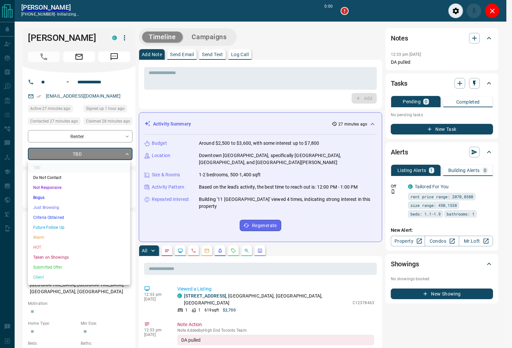 Image resolution: width=512 pixels, height=348 pixels. Describe the element at coordinates (79, 238) in the screenshot. I see `li: Warm` at that location.